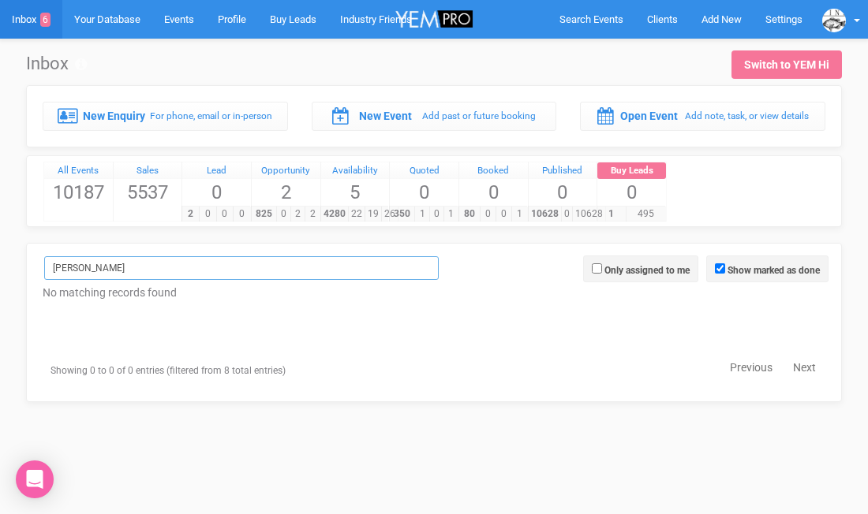  Describe the element at coordinates (786, 65) in the screenshot. I see `div: Switch to YEM Hi` at that location.